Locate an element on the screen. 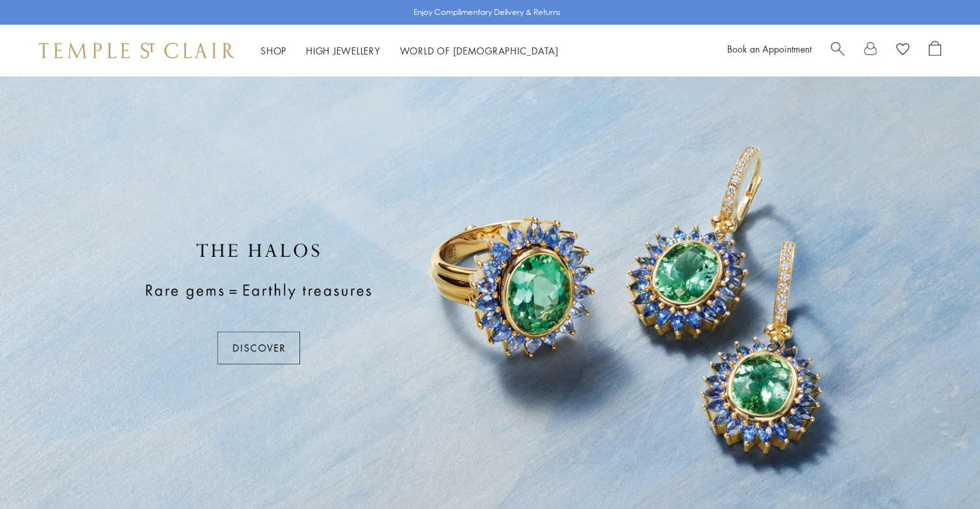 This screenshot has height=509, width=980. img: Temple St. Clair is located at coordinates (137, 50).